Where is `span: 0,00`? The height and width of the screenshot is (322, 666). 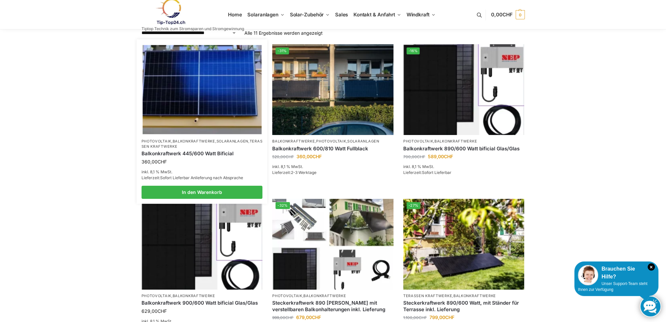 span: 0,00 is located at coordinates (501, 14).